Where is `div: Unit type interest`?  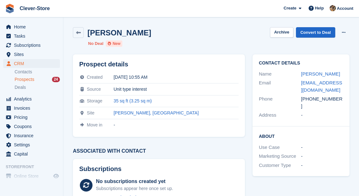 div: Unit type interest is located at coordinates (176, 89).